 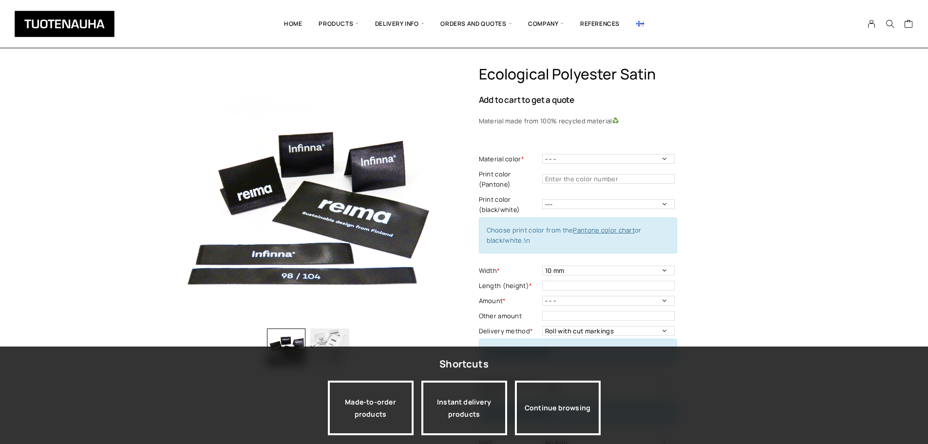 What do you see at coordinates (338, 24) in the screenshot?
I see `span: Products` at bounding box center [338, 24].